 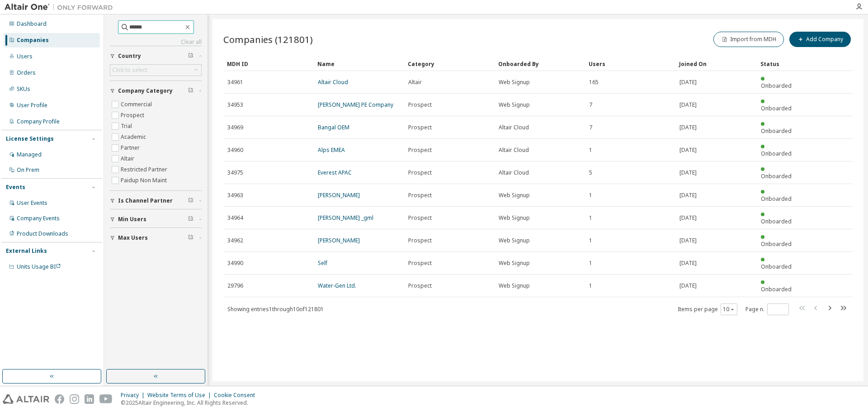 What do you see at coordinates (707, 309) in the screenshot?
I see `span: Items per page` at bounding box center [707, 309].